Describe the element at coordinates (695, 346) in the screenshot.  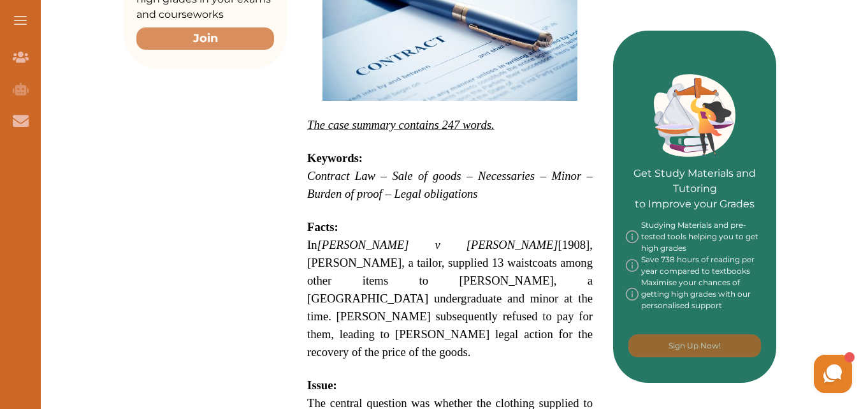
I see `button: [object Object]` at that location.